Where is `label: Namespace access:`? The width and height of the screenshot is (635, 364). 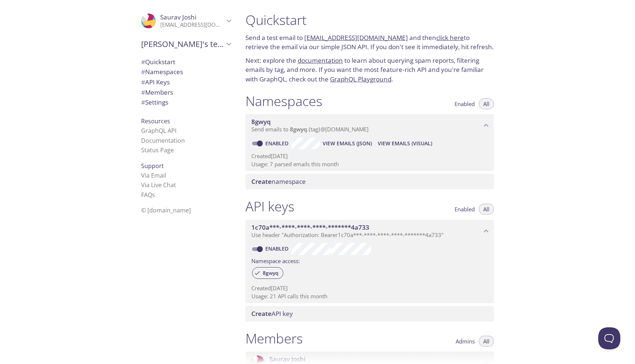
label: Namespace access: is located at coordinates (276, 260).